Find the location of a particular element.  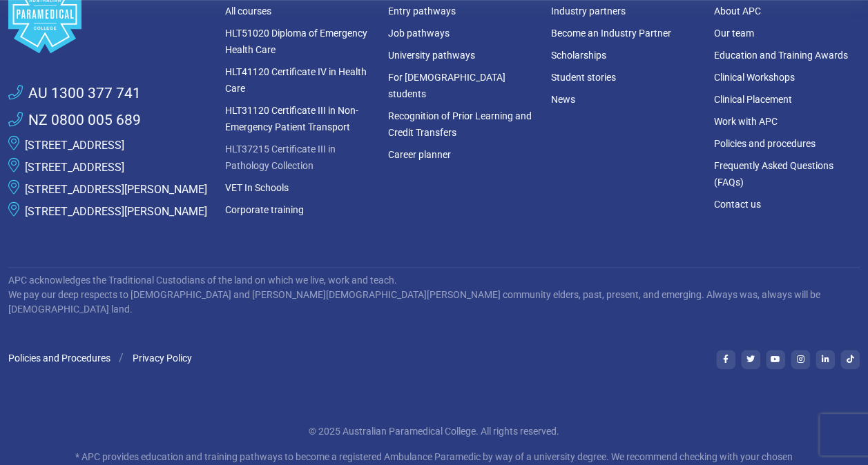

a: HLT41120 Certificate IV in Health Care is located at coordinates (295, 80).